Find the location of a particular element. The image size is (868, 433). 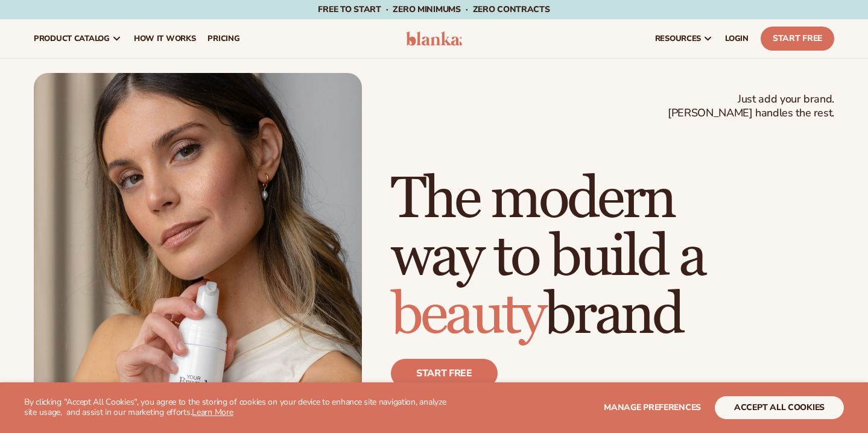

span: Manage preferences is located at coordinates (652, 407).